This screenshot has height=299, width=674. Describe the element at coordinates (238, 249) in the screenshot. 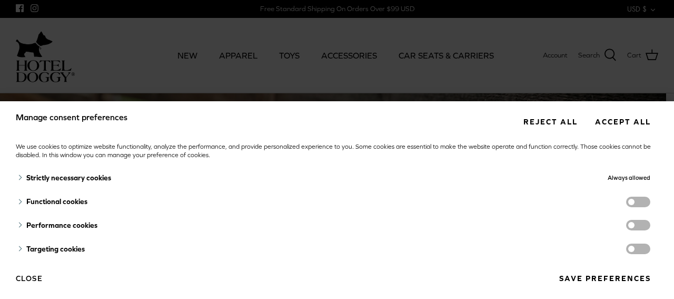

I see `div: Targeting cookies` at that location.